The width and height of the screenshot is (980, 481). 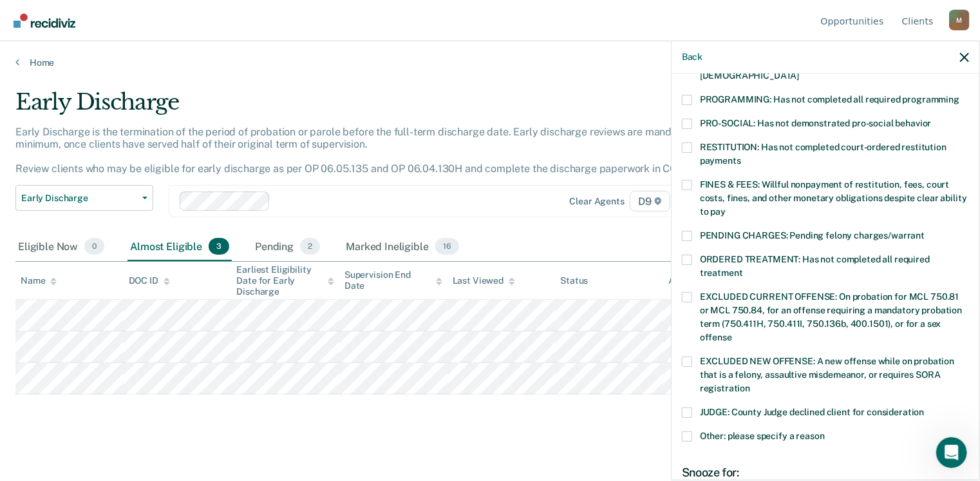 What do you see at coordinates (827, 374) in the screenshot?
I see `span: EXCLUDED NEW OFFENSE: A new offense while on probation that is a felony, assaultive misdemeanor, ...` at bounding box center [827, 374].